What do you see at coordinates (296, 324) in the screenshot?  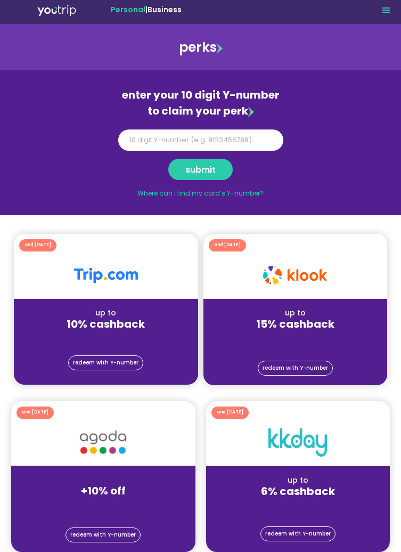 I see `div: 15% cashback` at bounding box center [296, 324].